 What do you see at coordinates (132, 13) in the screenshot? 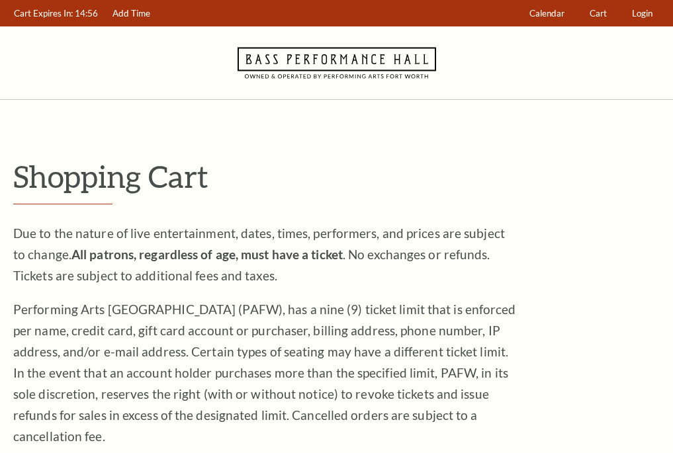
I see `a: Add Time` at bounding box center [132, 13].